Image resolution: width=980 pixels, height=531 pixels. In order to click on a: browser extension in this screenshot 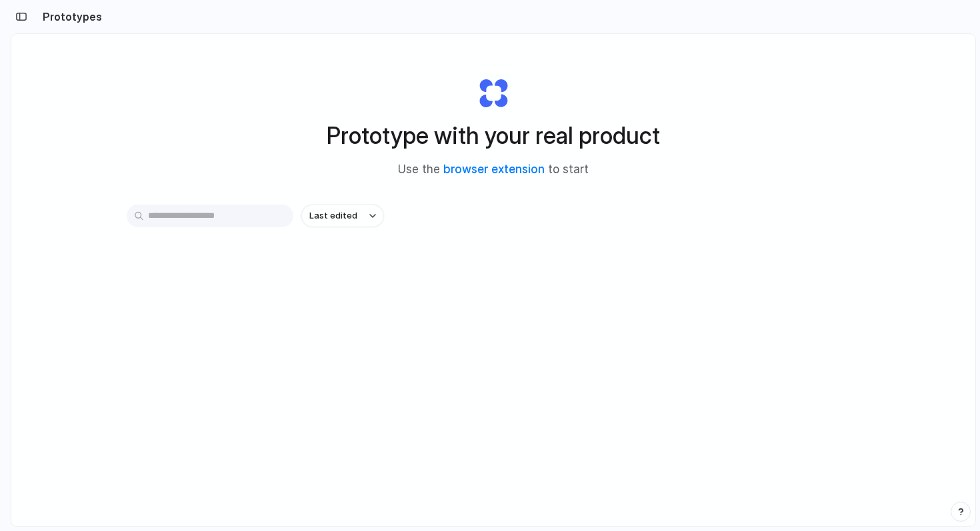, I will do `click(494, 169)`.